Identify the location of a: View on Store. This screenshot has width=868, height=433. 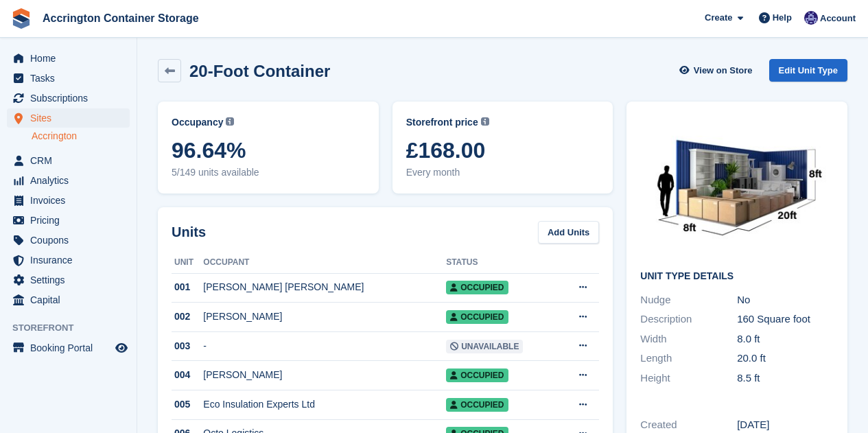
(717, 70).